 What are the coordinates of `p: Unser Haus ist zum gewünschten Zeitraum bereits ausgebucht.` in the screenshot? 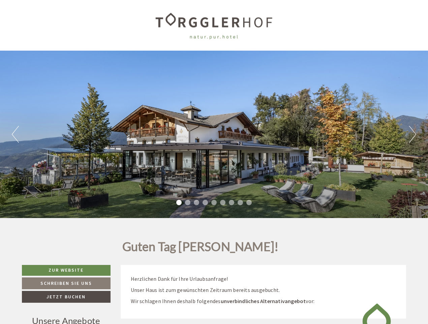 It's located at (264, 290).